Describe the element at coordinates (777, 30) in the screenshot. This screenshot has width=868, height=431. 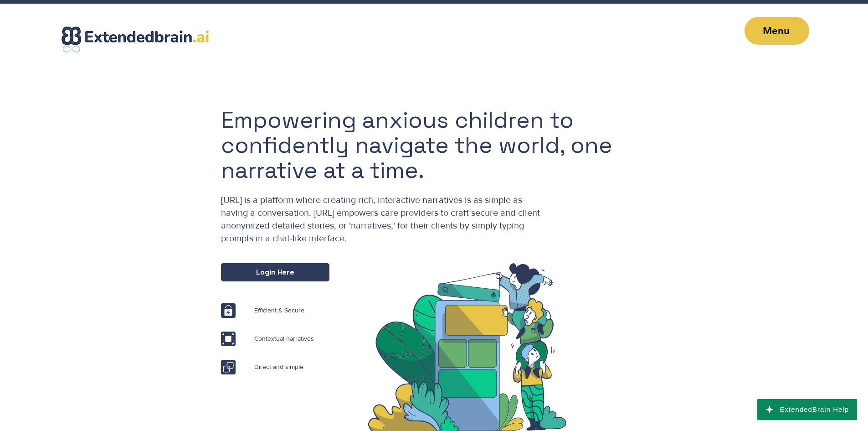
I see `button: Menu` at that location.